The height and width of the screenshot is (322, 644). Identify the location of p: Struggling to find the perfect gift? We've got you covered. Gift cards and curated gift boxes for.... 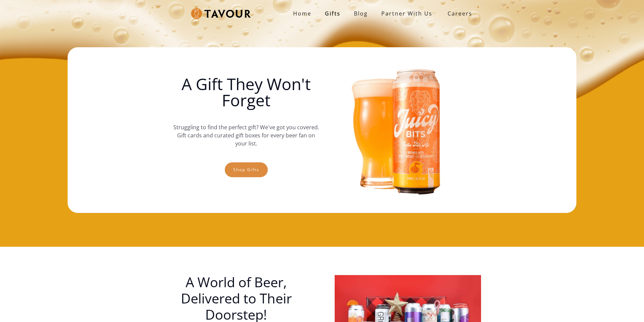
(246, 136).